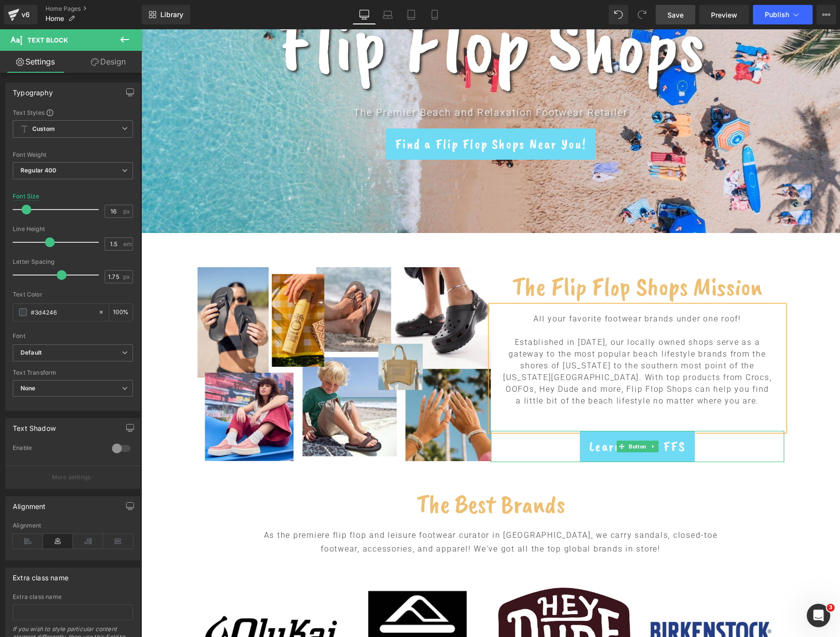  I want to click on a: Find a Flip Flop Shops Near You!, so click(349, 115).